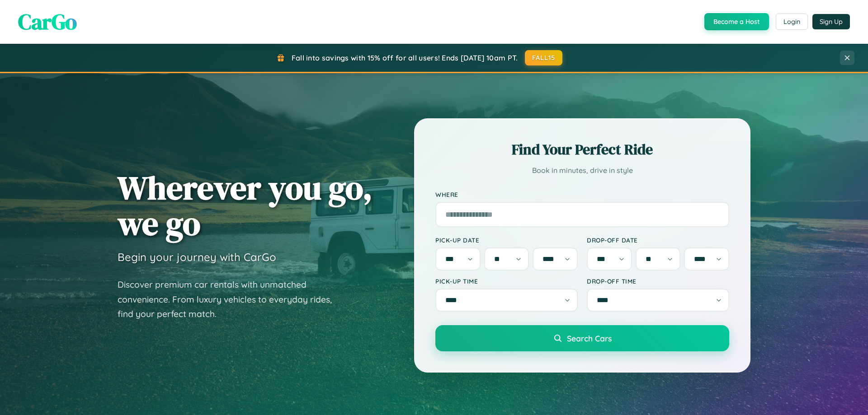 This screenshot has height=415, width=868. What do you see at coordinates (582, 338) in the screenshot?
I see `button: Search Cars` at bounding box center [582, 338].